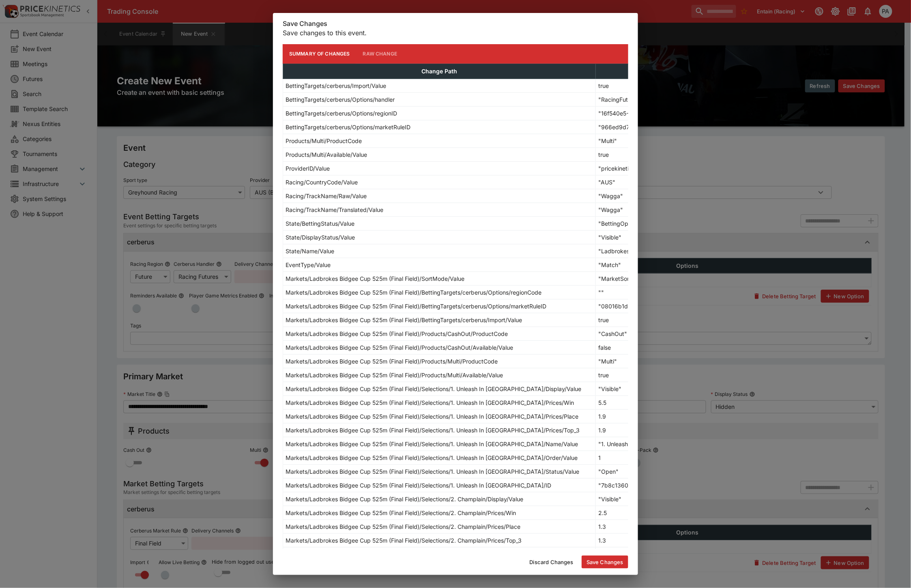 This screenshot has width=911, height=588. What do you see at coordinates (697, 224) in the screenshot?
I see `td: "BettingOpen"` at bounding box center [697, 224].